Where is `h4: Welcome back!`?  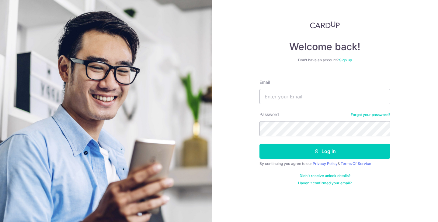 h4: Welcome back! is located at coordinates (325, 47).